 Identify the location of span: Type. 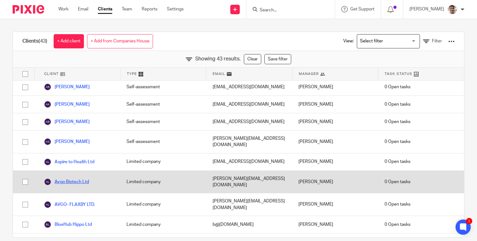
(132, 74).